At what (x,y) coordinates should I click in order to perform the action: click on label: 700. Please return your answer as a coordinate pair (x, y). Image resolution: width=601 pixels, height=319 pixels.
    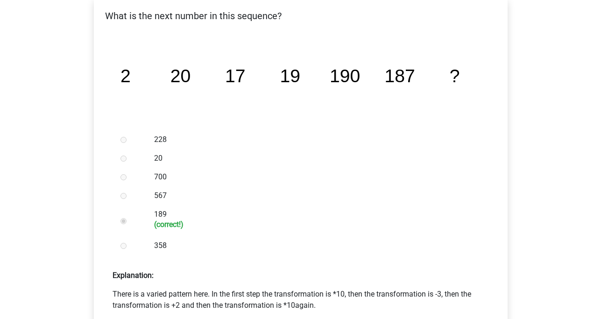
    Looking at the image, I should click on (315, 177).